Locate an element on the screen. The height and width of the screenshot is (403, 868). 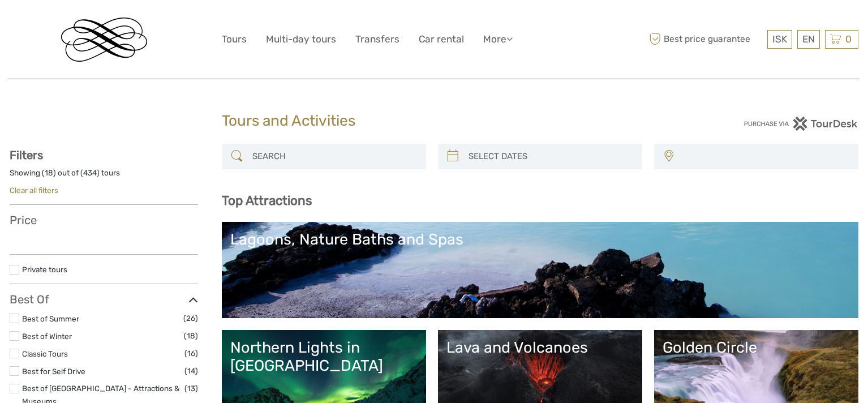
span: (16) is located at coordinates (191, 353).